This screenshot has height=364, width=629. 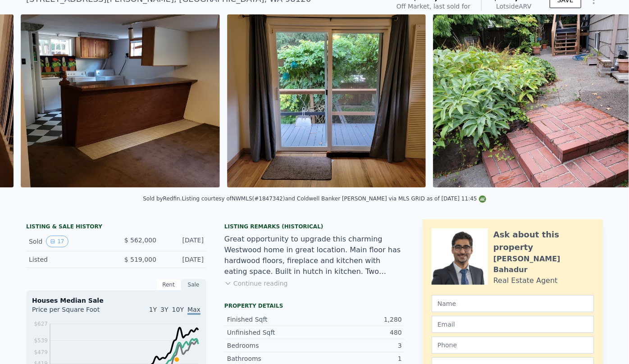 I want to click on div: Unfinished Sqft, so click(x=271, y=332).